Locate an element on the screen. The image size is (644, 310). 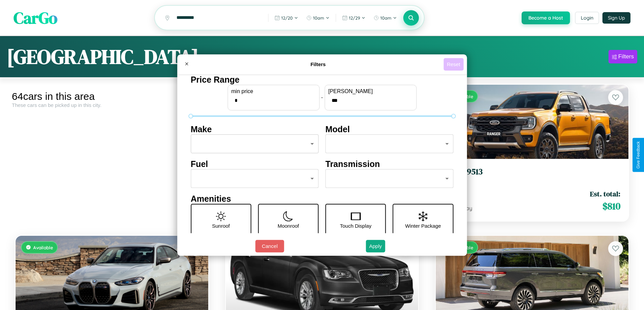
button: Login is located at coordinates (587, 18).